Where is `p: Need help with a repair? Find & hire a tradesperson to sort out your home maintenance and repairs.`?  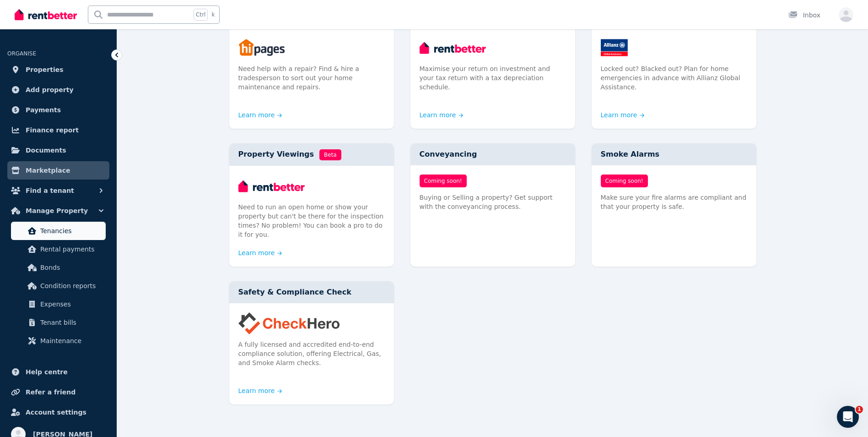 p: Need help with a repair? Find & hire a tradesperson to sort out your home maintenance and repairs. is located at coordinates (312, 78).